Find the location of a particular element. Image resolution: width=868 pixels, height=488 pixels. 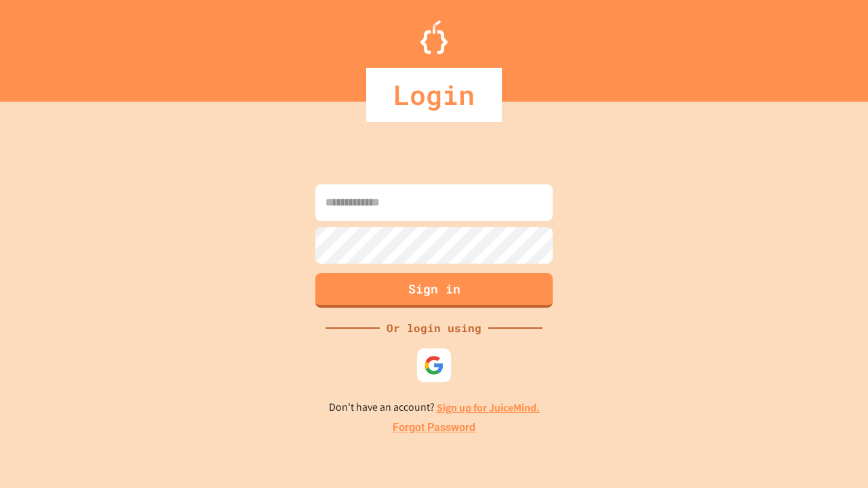

a: Forgot Password is located at coordinates (434, 428).